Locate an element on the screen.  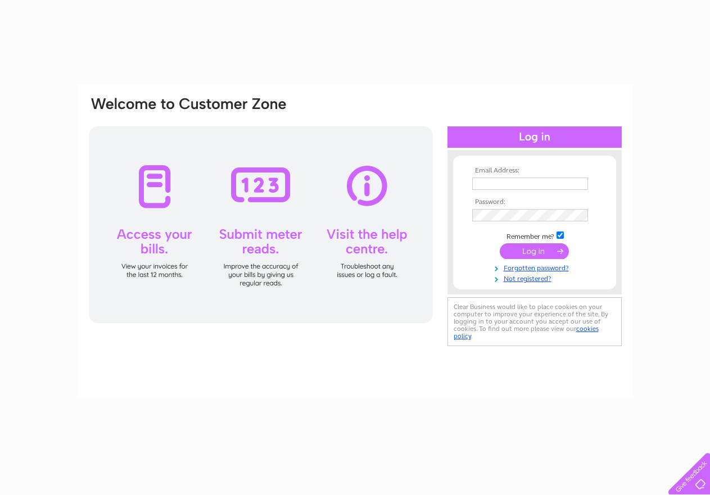
a: cookies policy is located at coordinates (526, 332).